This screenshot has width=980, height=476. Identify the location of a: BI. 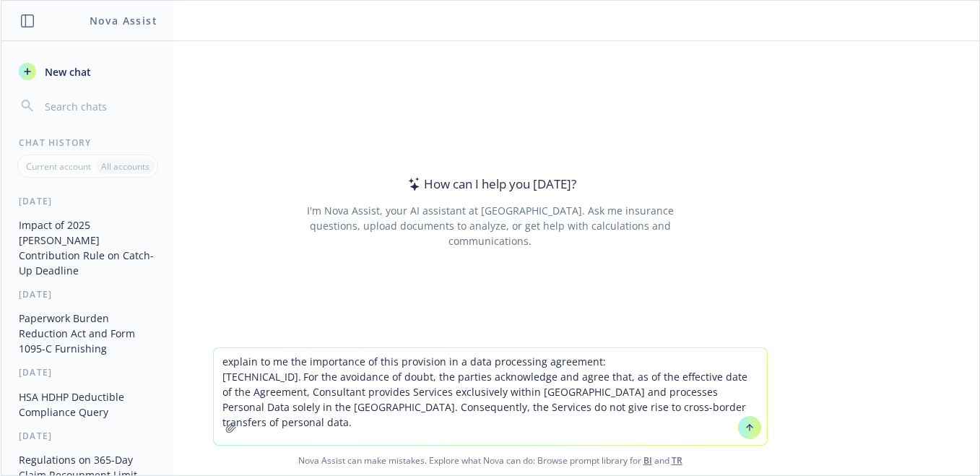
(647, 460).